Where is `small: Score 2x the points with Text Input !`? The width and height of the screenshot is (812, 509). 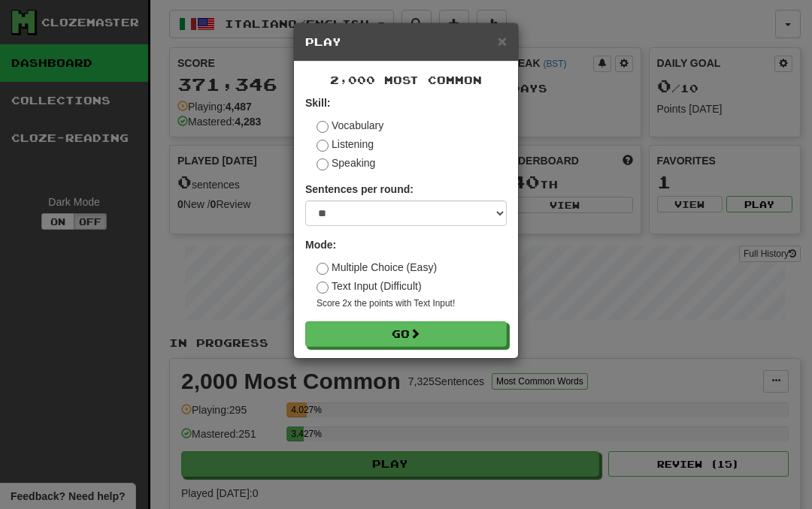
small: Score 2x the points with Text Input ! is located at coordinates (411, 303).